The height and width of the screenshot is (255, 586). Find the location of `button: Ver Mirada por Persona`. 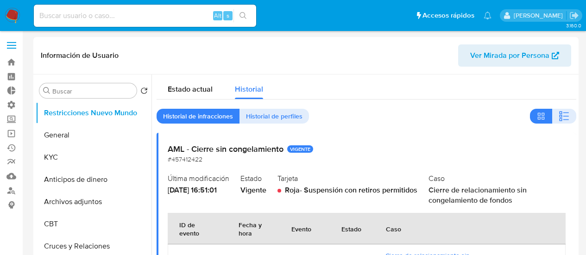

button: Ver Mirada por Persona is located at coordinates (514, 56).